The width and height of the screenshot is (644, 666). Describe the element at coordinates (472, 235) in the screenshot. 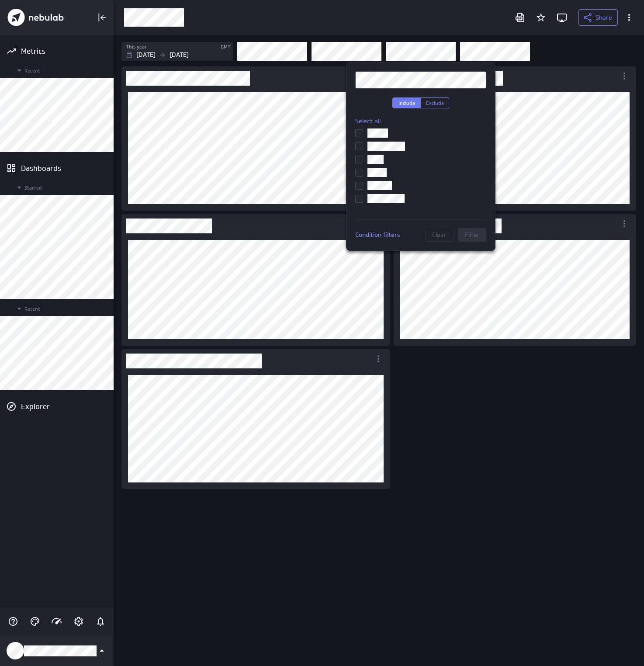

I see `button: Filter` at that location.